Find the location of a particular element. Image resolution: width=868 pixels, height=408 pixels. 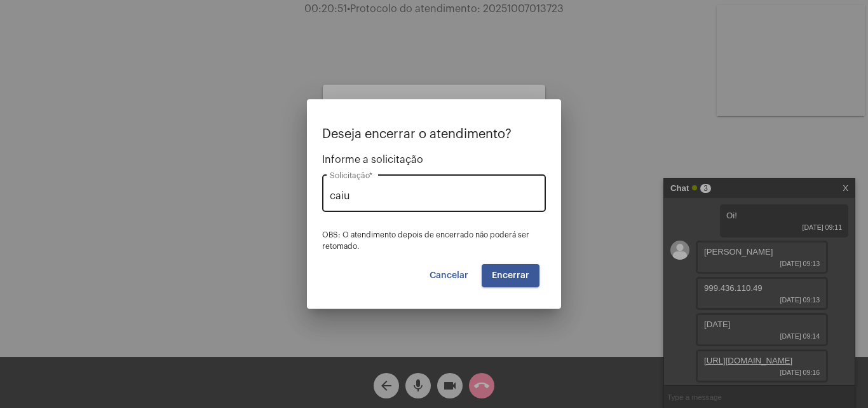

button: Cancelar is located at coordinates (449, 276).